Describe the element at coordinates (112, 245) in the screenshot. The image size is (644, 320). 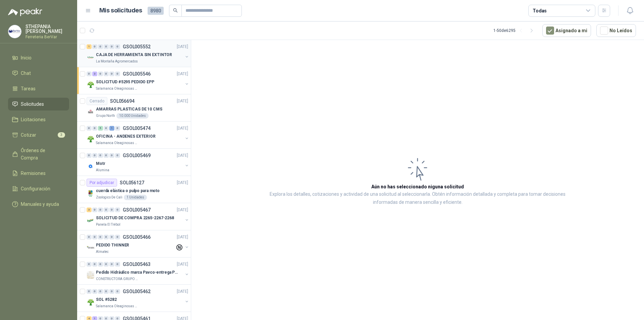
I see `p: PEDIDO THINNER` at that location.